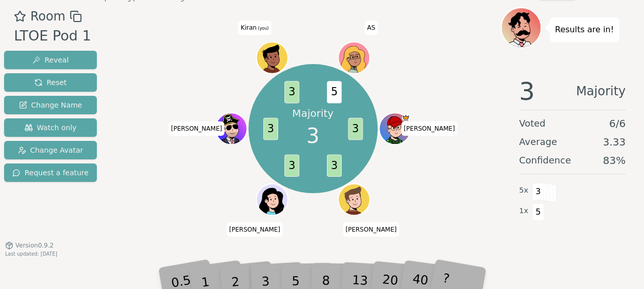 This screenshot has width=644, height=289. Describe the element at coordinates (20, 16) in the screenshot. I see `button: Add as favourite` at that location.